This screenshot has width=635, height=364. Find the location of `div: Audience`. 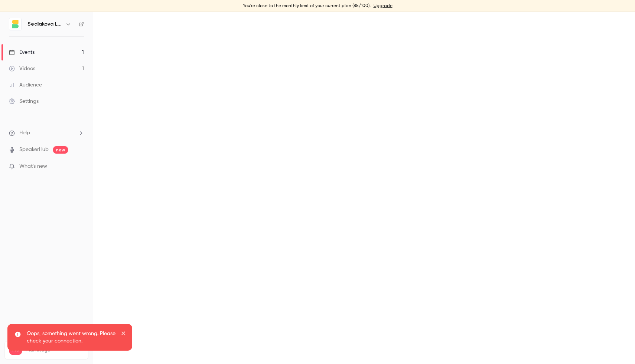

div: Audience is located at coordinates (25, 85).